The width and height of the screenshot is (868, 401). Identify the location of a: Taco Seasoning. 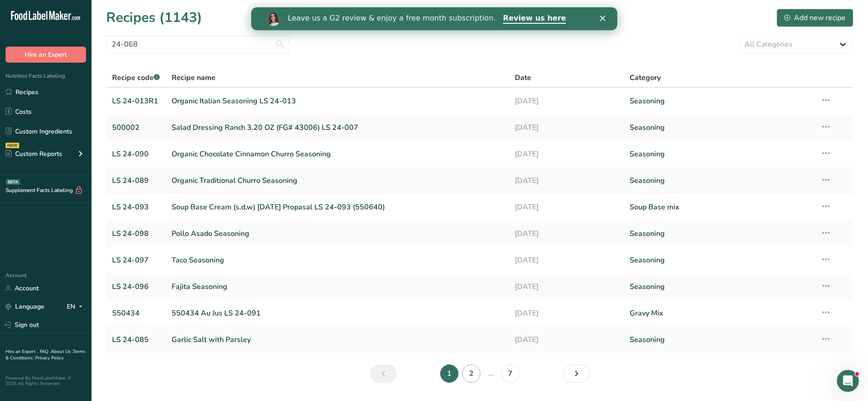
(338, 260).